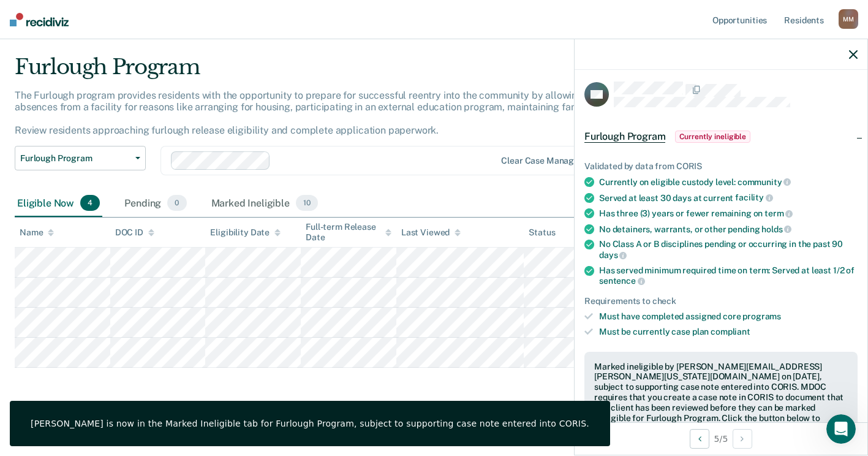 Image resolution: width=868 pixels, height=456 pixels. Describe the element at coordinates (730, 331) in the screenshot. I see `span: compliant` at that location.